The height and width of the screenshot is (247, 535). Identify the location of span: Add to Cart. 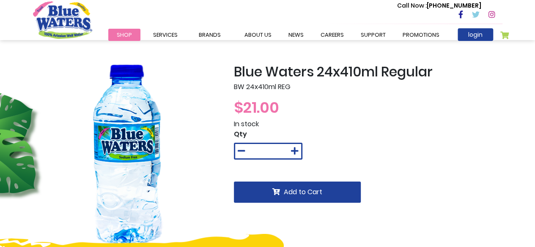
(303, 192).